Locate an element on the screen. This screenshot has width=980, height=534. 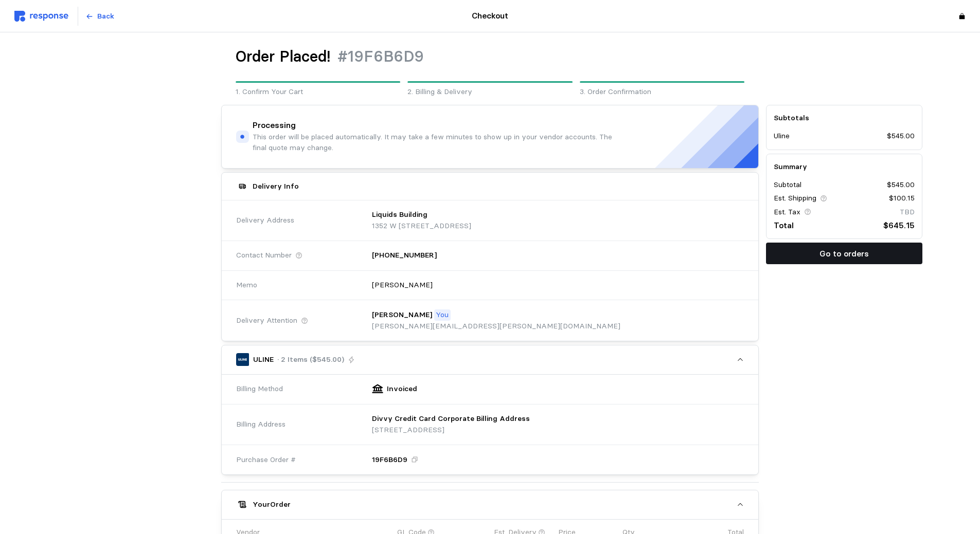
span: Contact Number is located at coordinates (264, 256).